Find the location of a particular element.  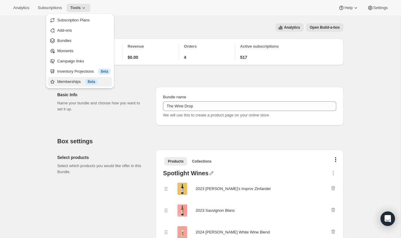

button: Add-ons is located at coordinates (80, 30).